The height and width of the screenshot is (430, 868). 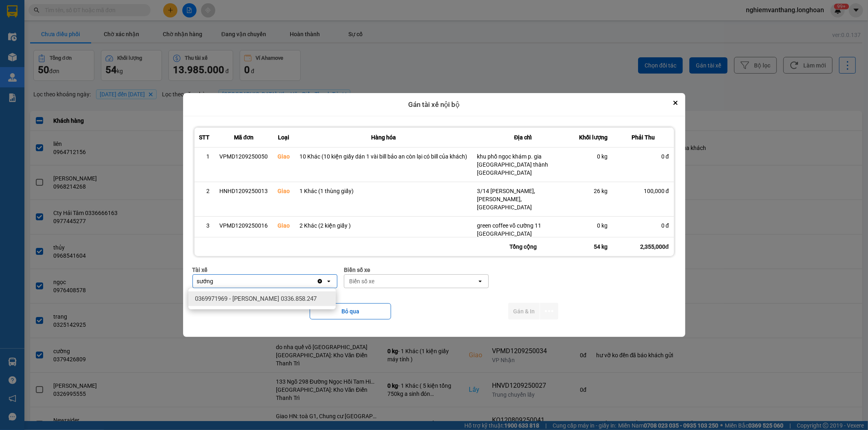 What do you see at coordinates (434, 105) in the screenshot?
I see `div: Gán tài xế nội bộ` at bounding box center [434, 105].